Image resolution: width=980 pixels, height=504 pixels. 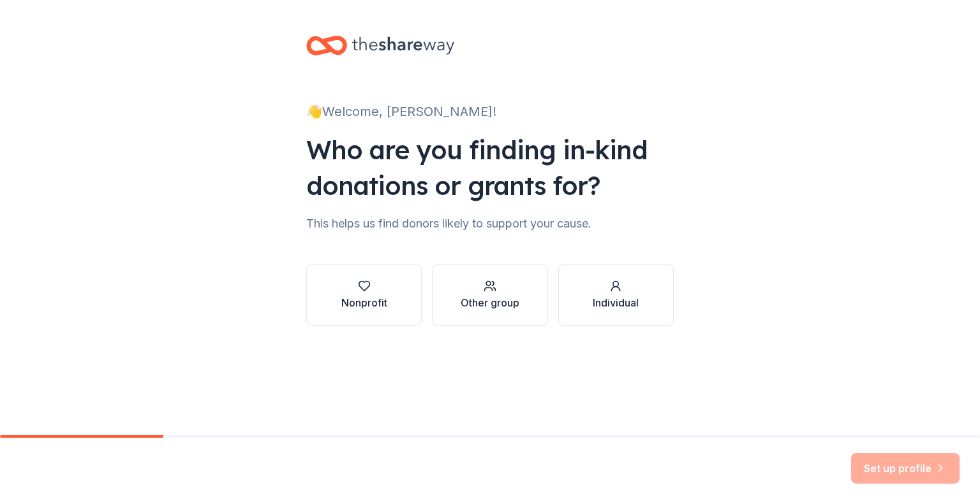 I want to click on div: This helps us find donors likely to support your cause., so click(x=490, y=224).